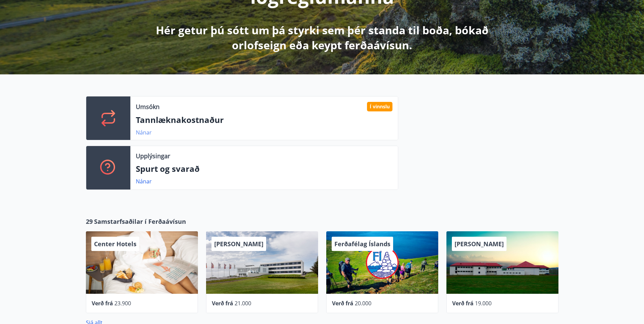 The image size is (644, 324). Describe the element at coordinates (264, 169) in the screenshot. I see `p: Spurt og svarað` at that location.